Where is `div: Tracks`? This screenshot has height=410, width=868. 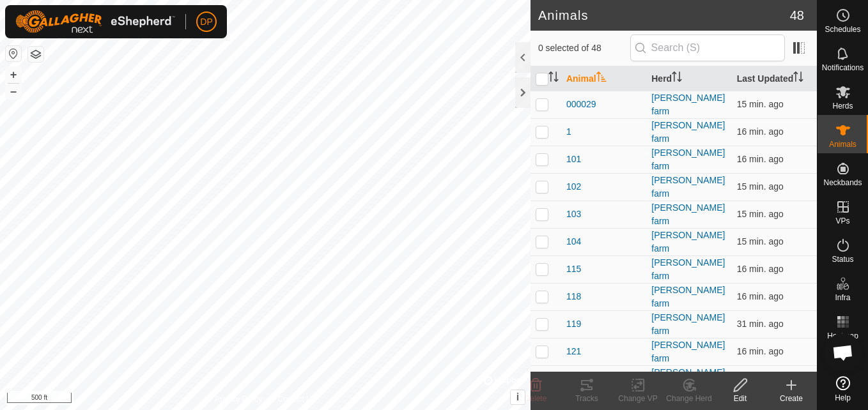
div: Tracks is located at coordinates (587, 399).